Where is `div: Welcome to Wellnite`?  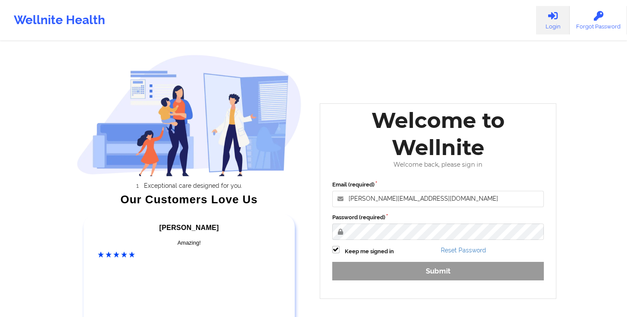
div: Welcome to Wellnite is located at coordinates (438, 134).